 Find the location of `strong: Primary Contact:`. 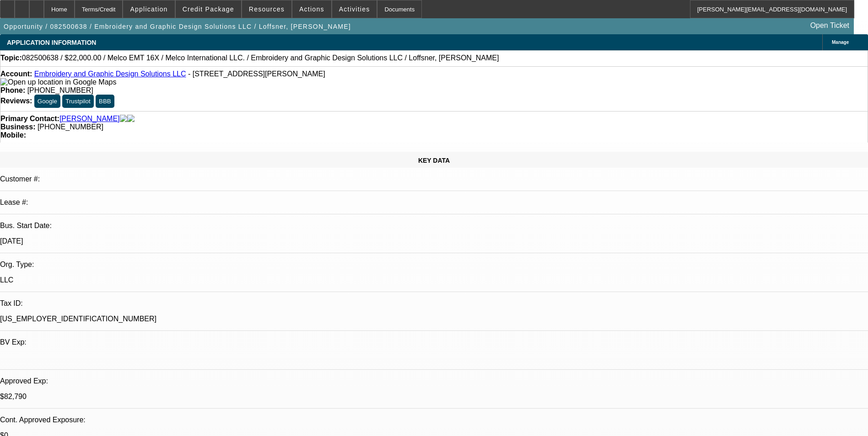

strong: Primary Contact: is located at coordinates (30, 119).